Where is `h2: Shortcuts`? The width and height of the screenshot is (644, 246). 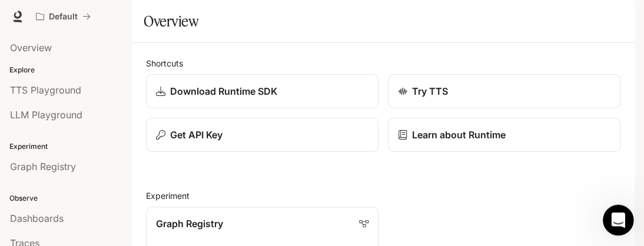
h2: Shortcuts is located at coordinates (383, 63).